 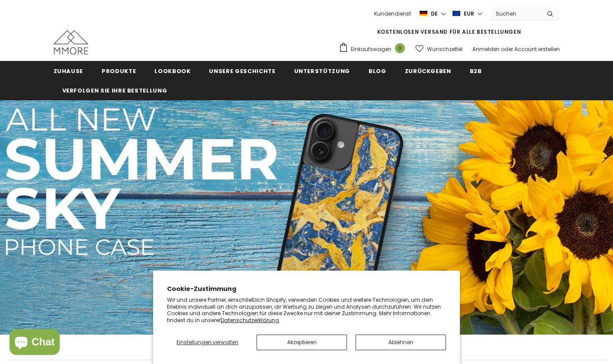 I want to click on inbox-online-store-chat: Onlineshop-Chat von Shopify, so click(x=35, y=343).